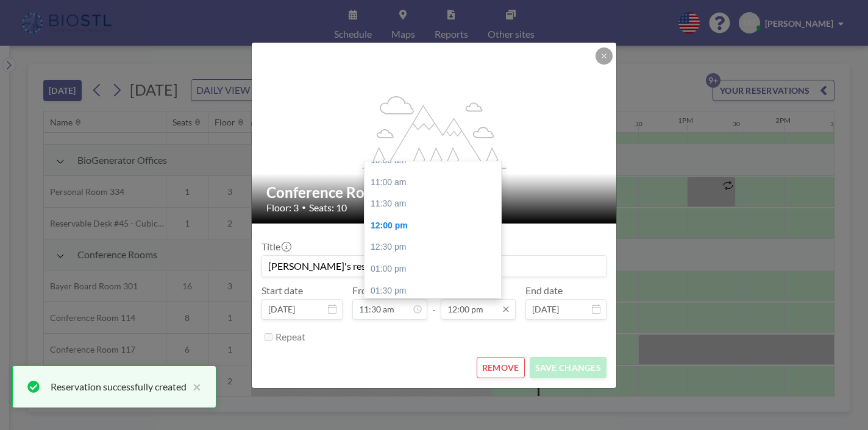 This screenshot has height=430, width=868. I want to click on label: End date, so click(544, 291).